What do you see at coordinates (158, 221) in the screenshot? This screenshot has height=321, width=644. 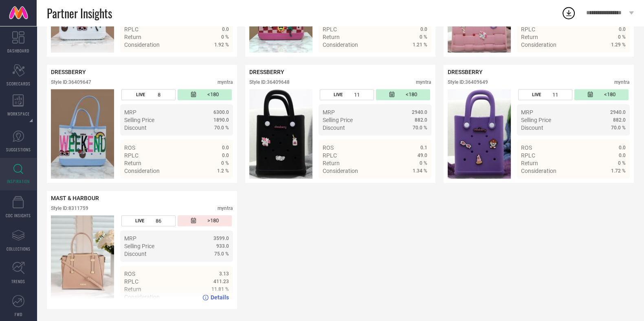 I see `span: 86` at bounding box center [158, 221].